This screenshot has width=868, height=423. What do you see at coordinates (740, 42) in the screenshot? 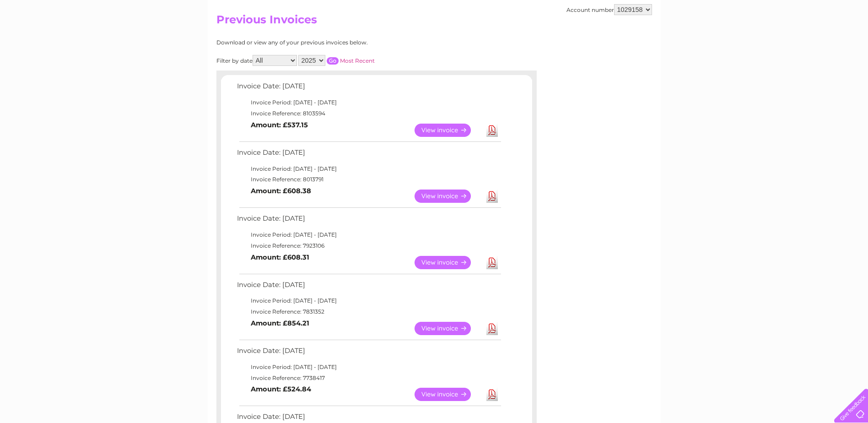
I see `a: Energy` at bounding box center [740, 42].